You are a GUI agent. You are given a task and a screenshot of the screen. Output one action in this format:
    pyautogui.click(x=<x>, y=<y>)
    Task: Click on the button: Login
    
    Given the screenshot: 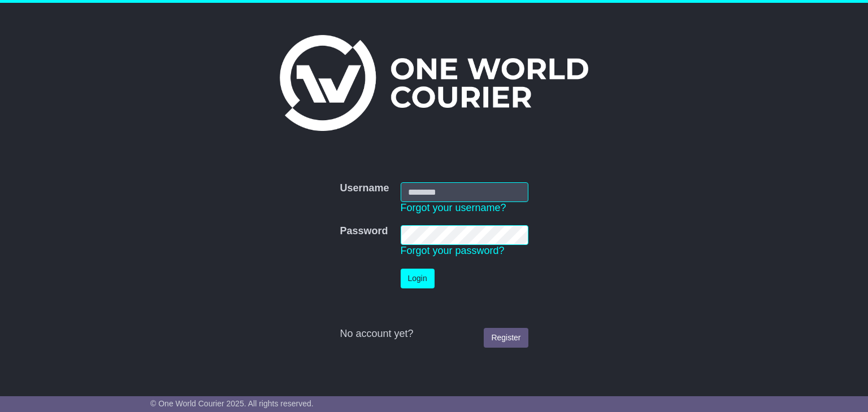 What is the action you would take?
    pyautogui.click(x=417, y=278)
    